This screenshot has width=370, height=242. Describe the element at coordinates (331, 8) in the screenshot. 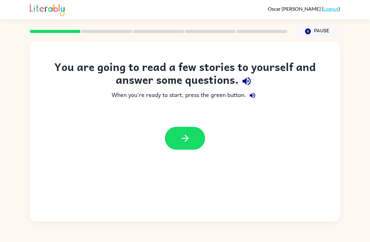

I see `a: Logout` at that location.